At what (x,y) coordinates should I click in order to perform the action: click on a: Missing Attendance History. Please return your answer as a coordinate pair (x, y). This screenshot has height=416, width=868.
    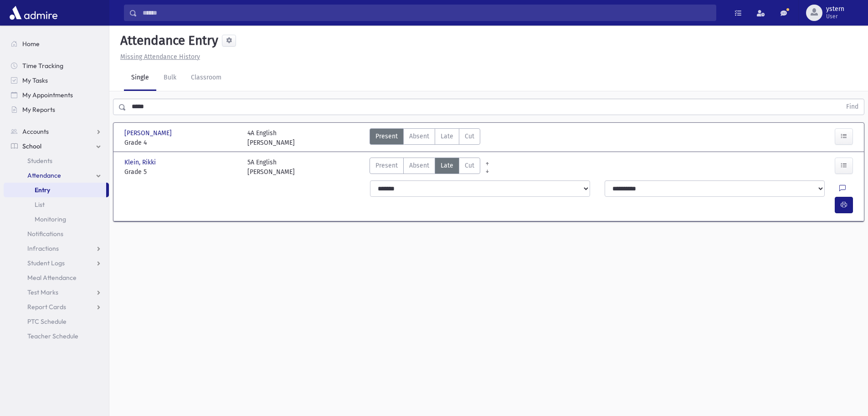
    Looking at the image, I should click on (158, 57).